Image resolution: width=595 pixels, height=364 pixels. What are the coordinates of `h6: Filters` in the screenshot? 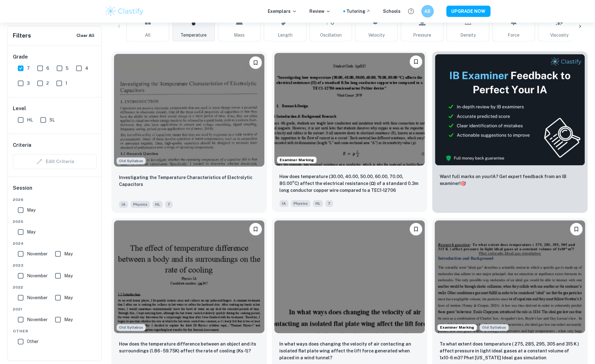 It's located at (22, 36).